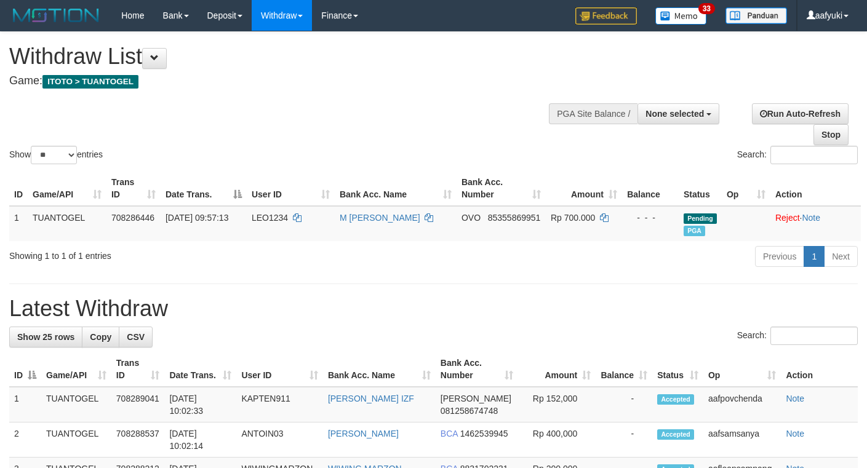 Image resolution: width=867 pixels, height=468 pixels. Describe the element at coordinates (433, 309) in the screenshot. I see `h1: Latest Withdraw` at that location.